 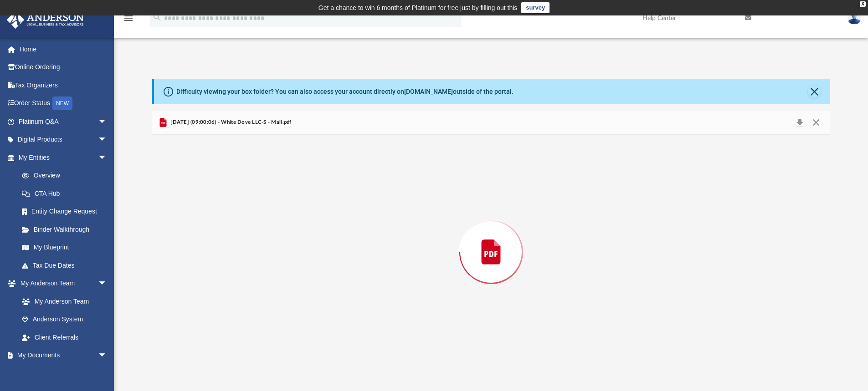 I want to click on i: search, so click(x=157, y=17).